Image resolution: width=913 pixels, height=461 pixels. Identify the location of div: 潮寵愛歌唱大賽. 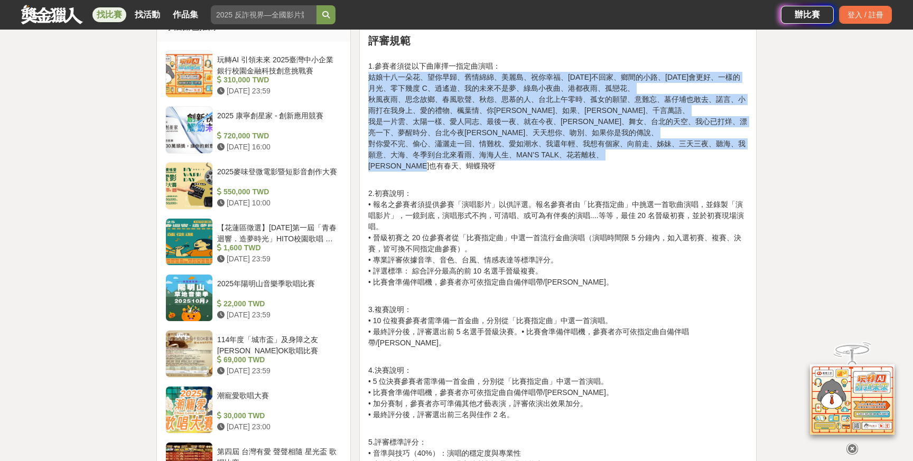
(277, 400).